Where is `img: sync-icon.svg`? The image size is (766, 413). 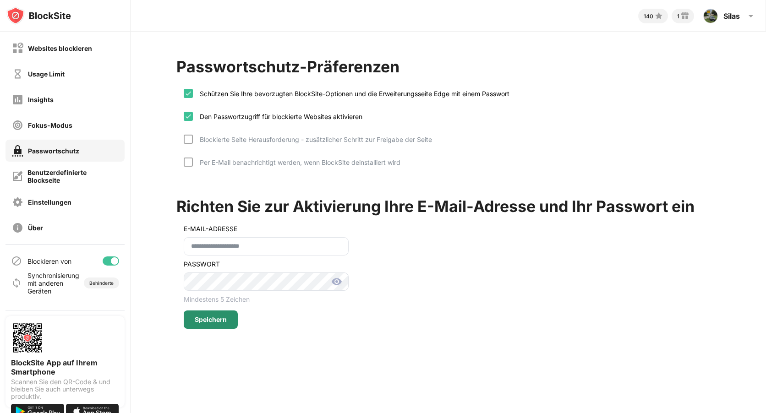 img: sync-icon.svg is located at coordinates (16, 283).